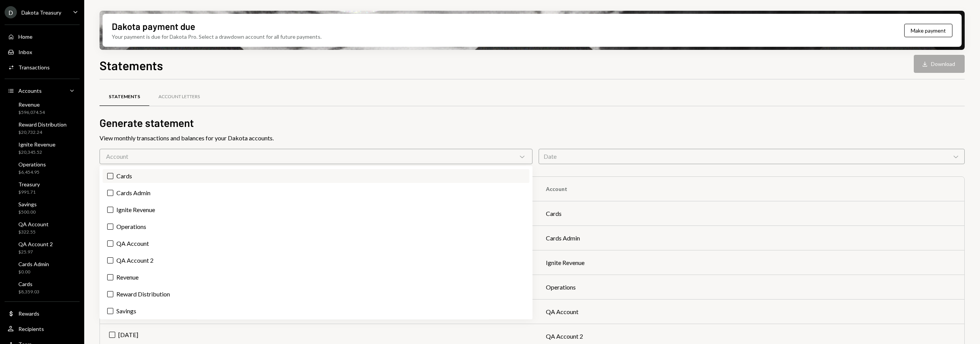 This screenshot has width=980, height=344. Describe the element at coordinates (131, 65) in the screenshot. I see `h1: Statements` at that location.